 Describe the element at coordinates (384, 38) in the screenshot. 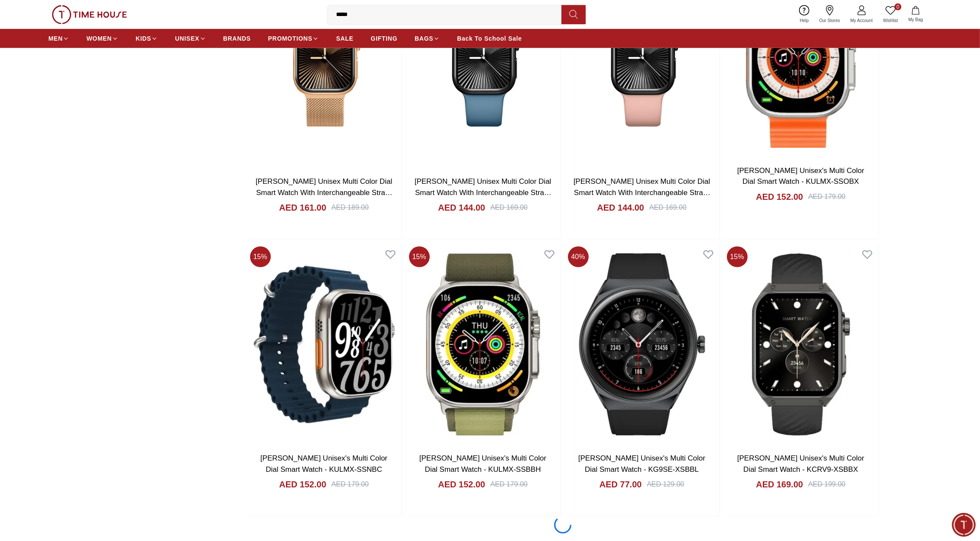

I see `a: GIFTING` at that location.